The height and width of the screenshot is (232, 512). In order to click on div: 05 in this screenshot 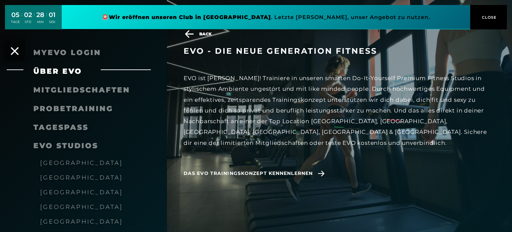, I will do `click(16, 15)`.